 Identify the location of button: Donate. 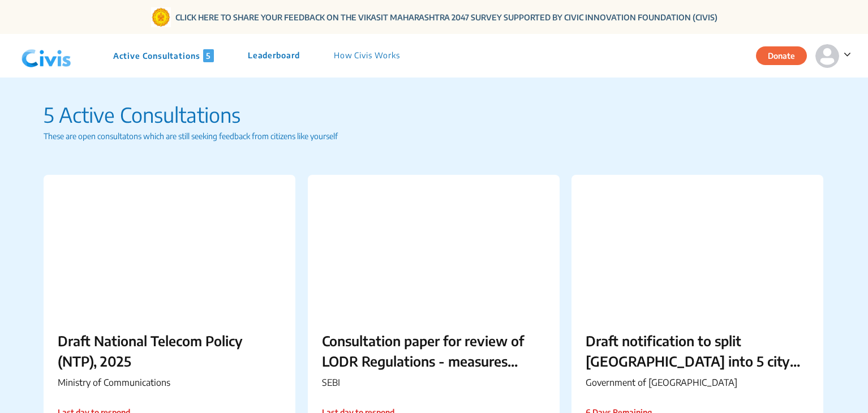
(781, 55).